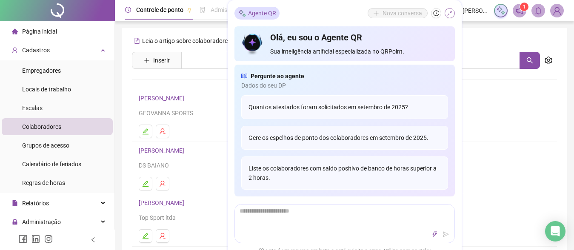  What do you see at coordinates (156, 60) in the screenshot?
I see `button: Inserir` at bounding box center [156, 60].